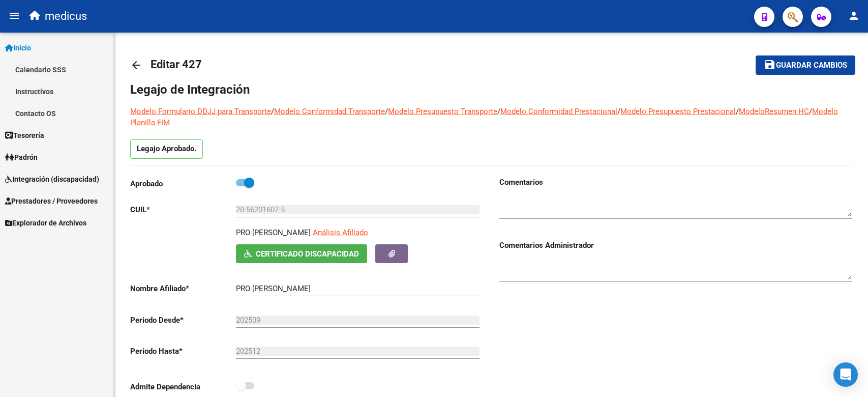 Image resolution: width=868 pixels, height=397 pixels. I want to click on button: Certificado Discapacidad, so click(301, 253).